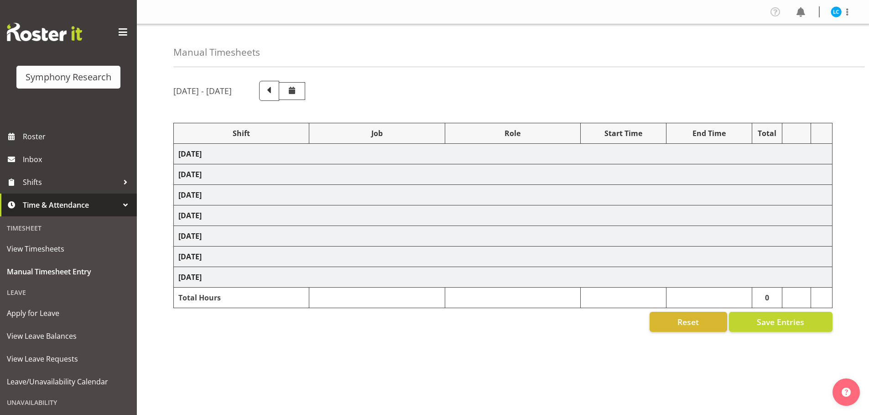  Describe the element at coordinates (68, 336) in the screenshot. I see `span: View Leave Balances` at that location.